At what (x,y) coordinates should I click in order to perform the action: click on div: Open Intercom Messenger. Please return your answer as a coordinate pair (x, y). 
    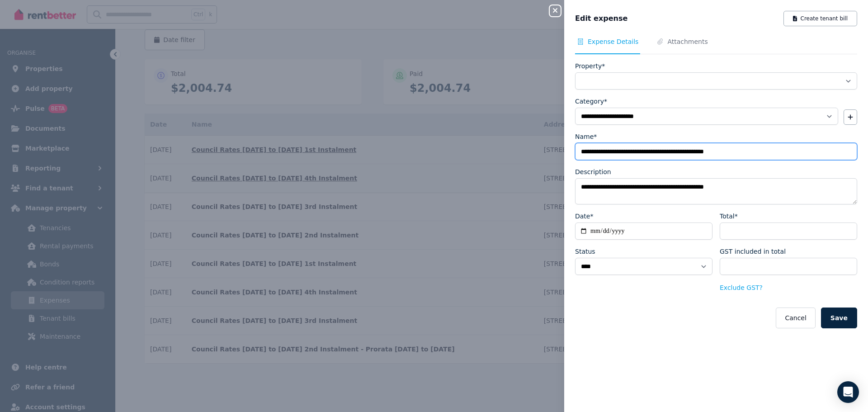
    Looking at the image, I should click on (848, 392).